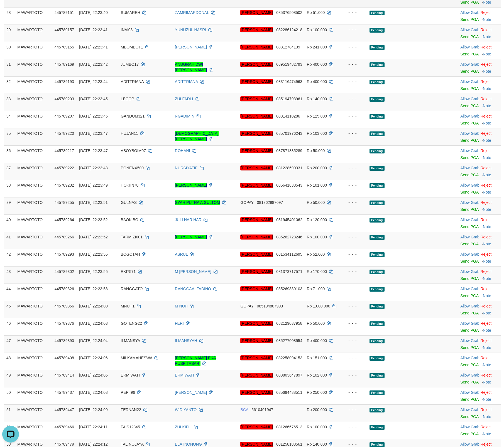 The height and width of the screenshot is (447, 504). I want to click on td: 42, so click(10, 257).